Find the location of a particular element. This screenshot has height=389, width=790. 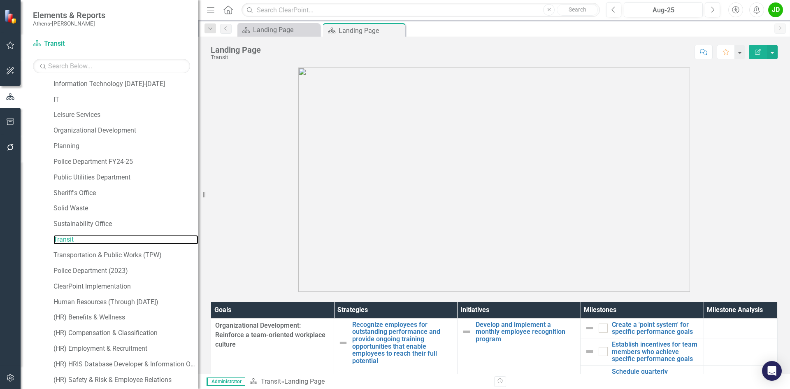

a: Sustainability Office is located at coordinates (126, 224).